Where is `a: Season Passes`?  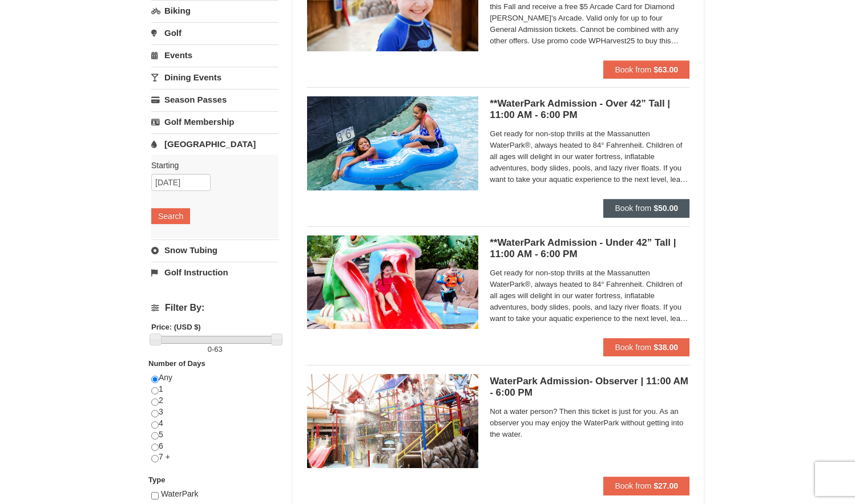 a: Season Passes is located at coordinates (215, 99).